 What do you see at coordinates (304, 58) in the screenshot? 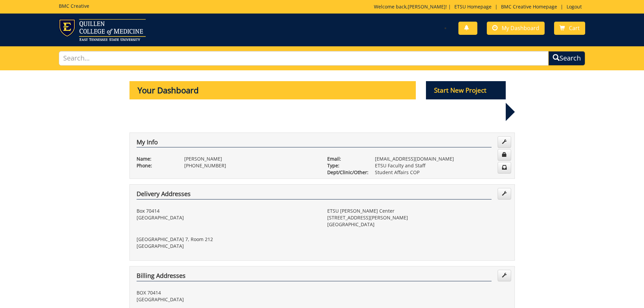
I see `input: Search...` at bounding box center [304, 58].